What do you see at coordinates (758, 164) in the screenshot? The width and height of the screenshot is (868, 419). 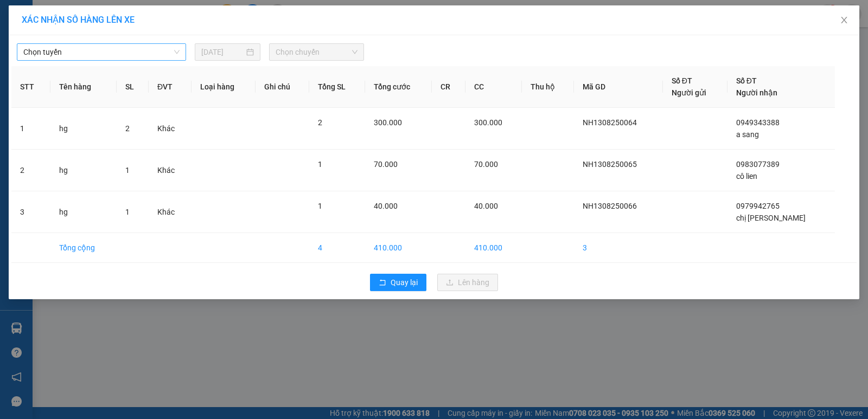 I see `span: 0983077389` at bounding box center [758, 164].